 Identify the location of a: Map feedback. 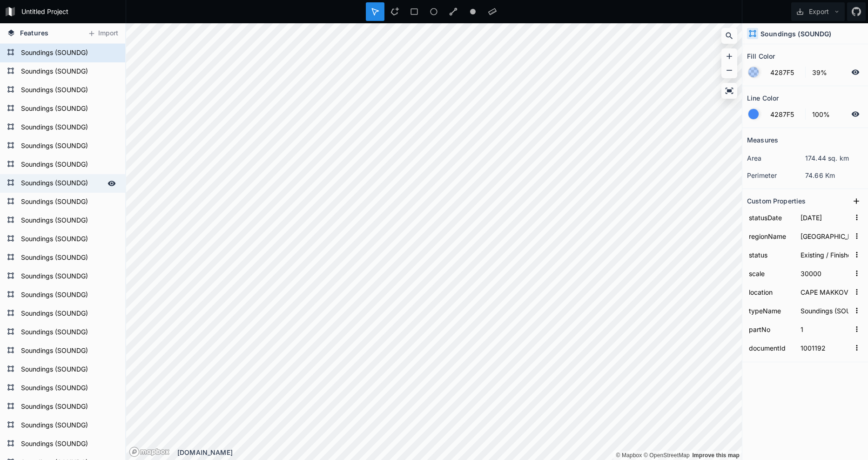
(716, 456).